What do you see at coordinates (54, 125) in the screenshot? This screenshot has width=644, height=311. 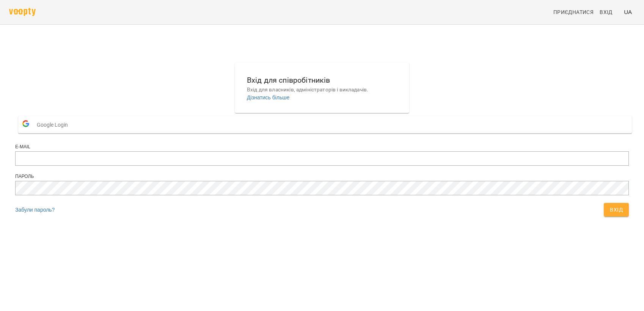 I see `span: Google Login` at bounding box center [54, 125].